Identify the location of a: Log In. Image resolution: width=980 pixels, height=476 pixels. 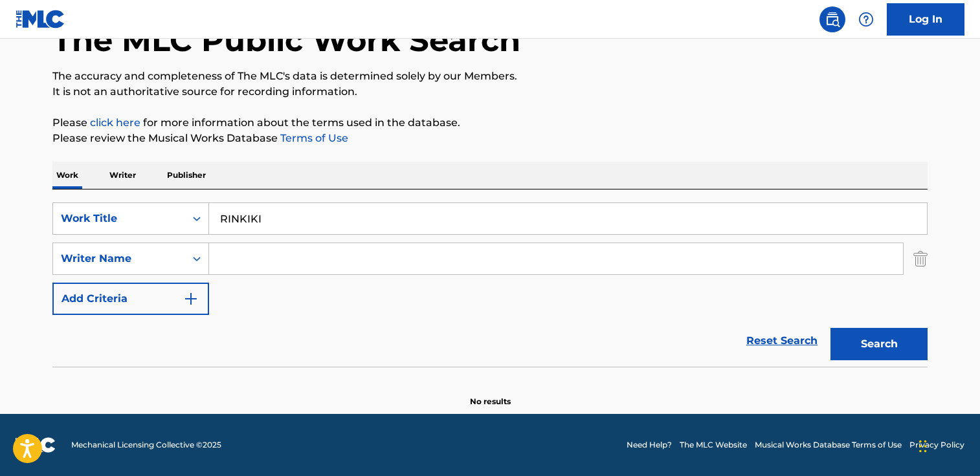
(925, 20).